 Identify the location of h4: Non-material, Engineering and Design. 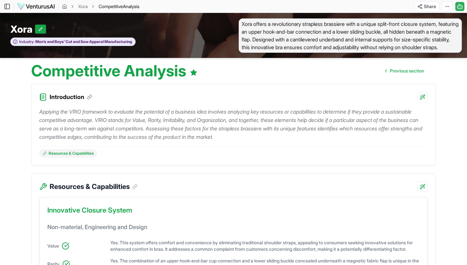
(233, 230).